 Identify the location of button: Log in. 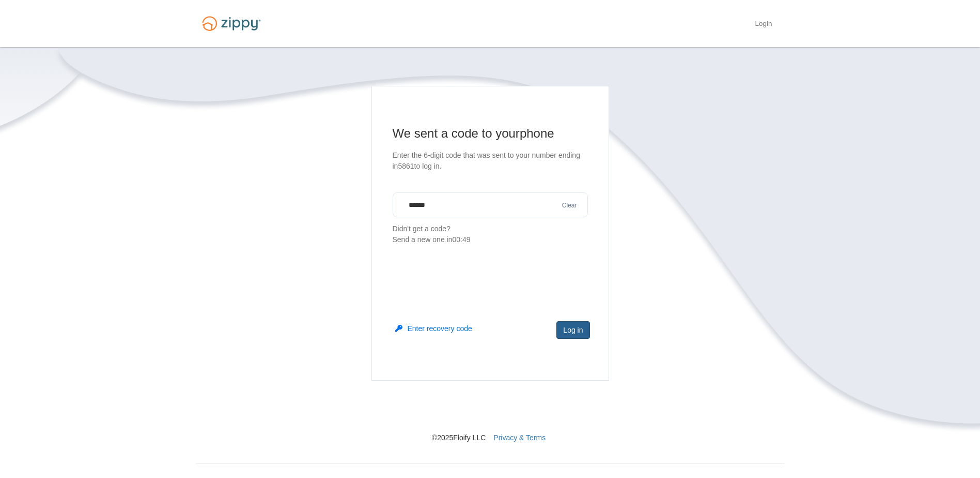
(573, 330).